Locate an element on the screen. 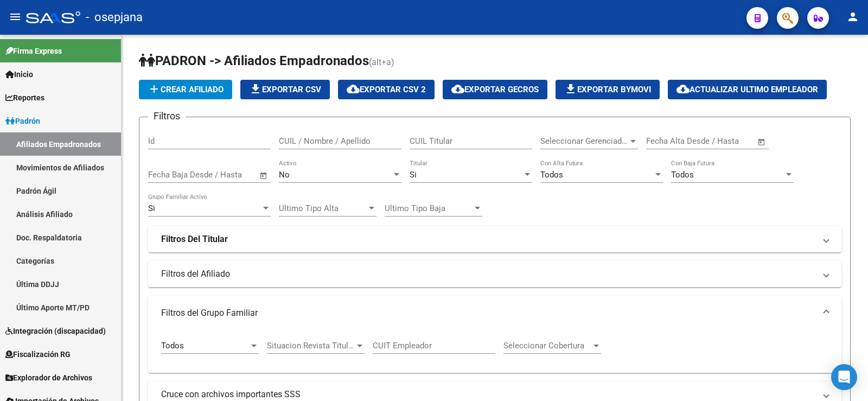 Image resolution: width=868 pixels, height=401 pixels. span: Reportes is located at coordinates (25, 98).